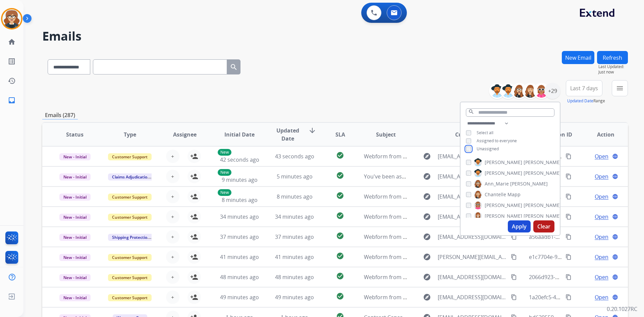 Image resolution: width=644 pixels, height=317 pixels. I want to click on button: Clear, so click(544, 227).